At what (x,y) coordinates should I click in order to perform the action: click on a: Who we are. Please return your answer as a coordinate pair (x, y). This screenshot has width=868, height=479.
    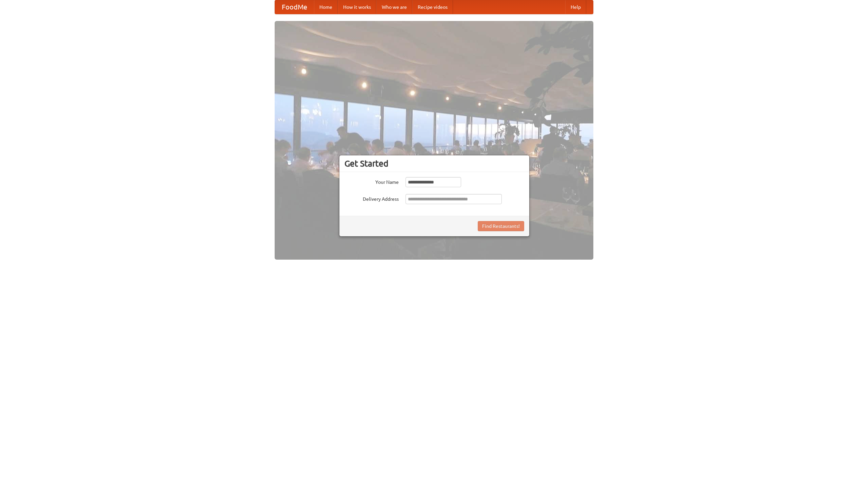
    Looking at the image, I should click on (395, 7).